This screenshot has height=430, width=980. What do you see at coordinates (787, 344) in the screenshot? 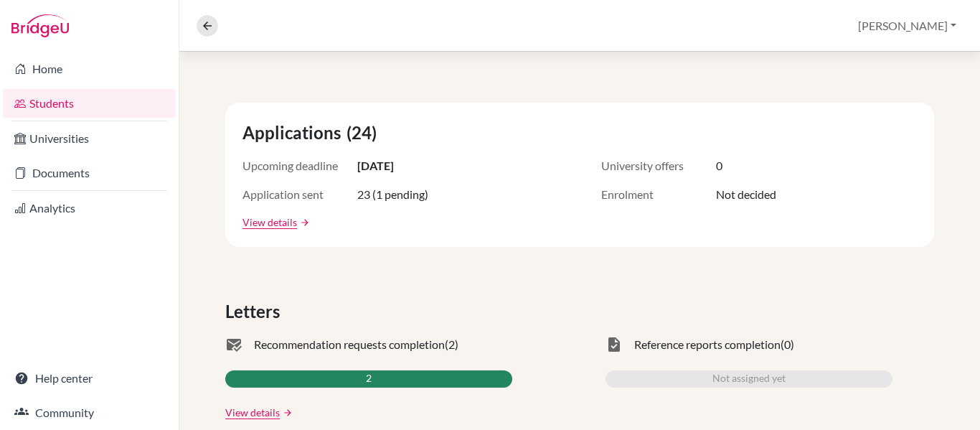
I see `span: (0)` at bounding box center [787, 344].